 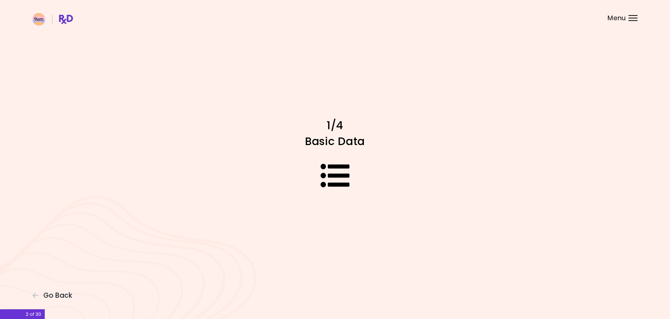 What do you see at coordinates (54, 296) in the screenshot?
I see `button: Go Back` at bounding box center [54, 296].